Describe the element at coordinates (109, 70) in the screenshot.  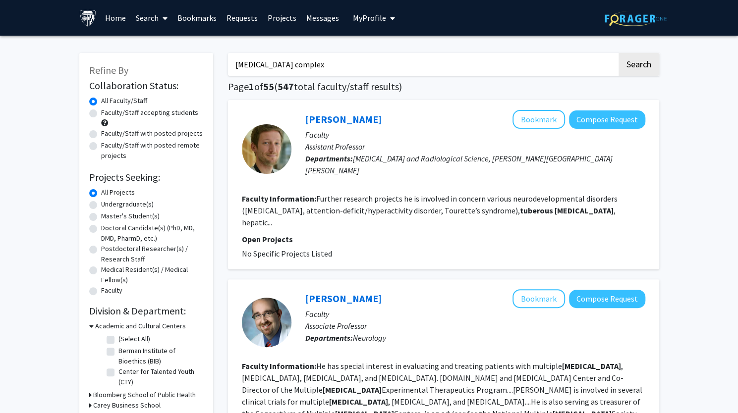
I see `span: Refine By` at that location.